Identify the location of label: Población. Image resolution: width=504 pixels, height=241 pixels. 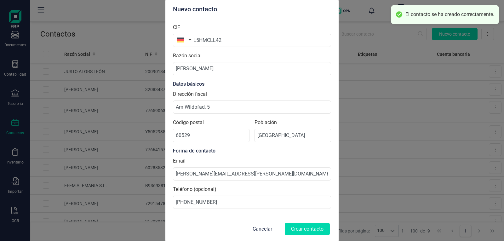
(293, 123).